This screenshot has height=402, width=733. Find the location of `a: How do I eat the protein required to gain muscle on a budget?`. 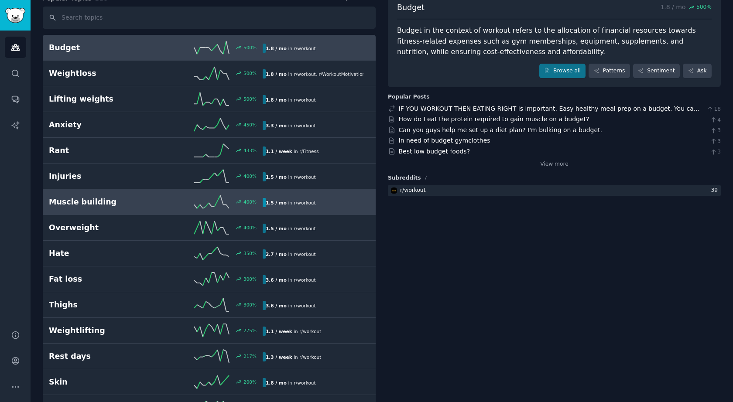

a: How do I eat the protein required to gain muscle on a budget? is located at coordinates (494, 119).